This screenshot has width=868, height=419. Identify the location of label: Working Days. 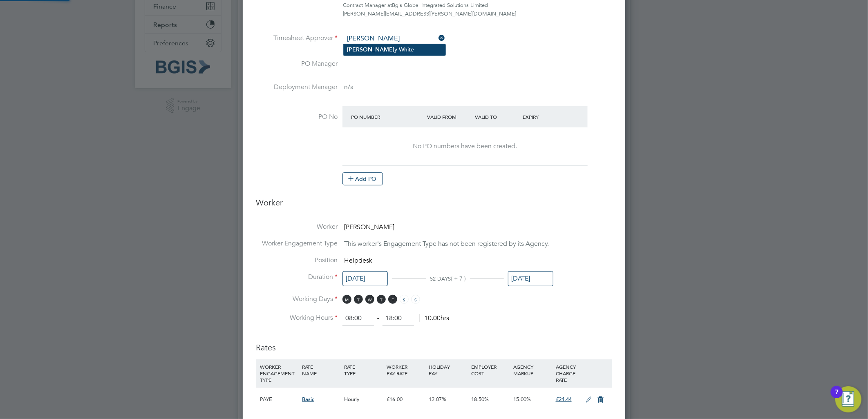
(297, 299).